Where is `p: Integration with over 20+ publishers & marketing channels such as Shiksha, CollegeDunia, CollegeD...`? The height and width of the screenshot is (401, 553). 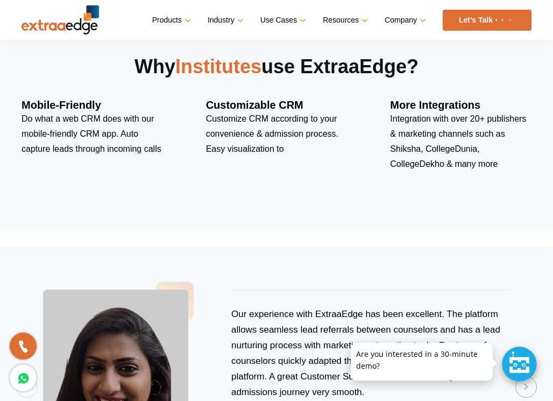 p: Integration with over 20+ publishers & marketing channels such as Shiksha, CollegeDunia, CollegeD... is located at coordinates (461, 142).